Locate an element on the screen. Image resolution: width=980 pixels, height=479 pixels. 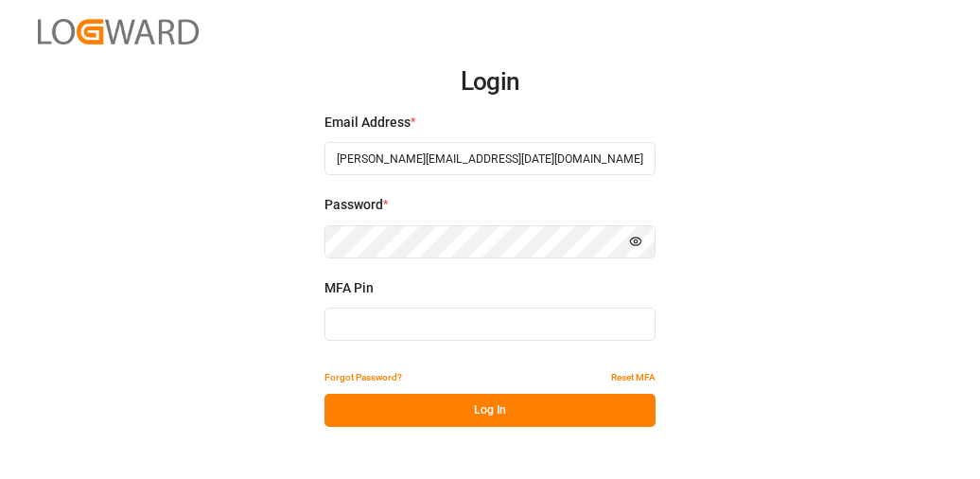
span: MFA Pin is located at coordinates (349, 287).